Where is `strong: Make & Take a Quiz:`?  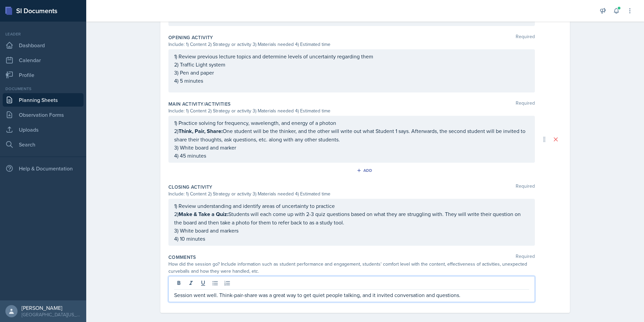 strong: Make & Take a Quiz: is located at coordinates (204, 214).